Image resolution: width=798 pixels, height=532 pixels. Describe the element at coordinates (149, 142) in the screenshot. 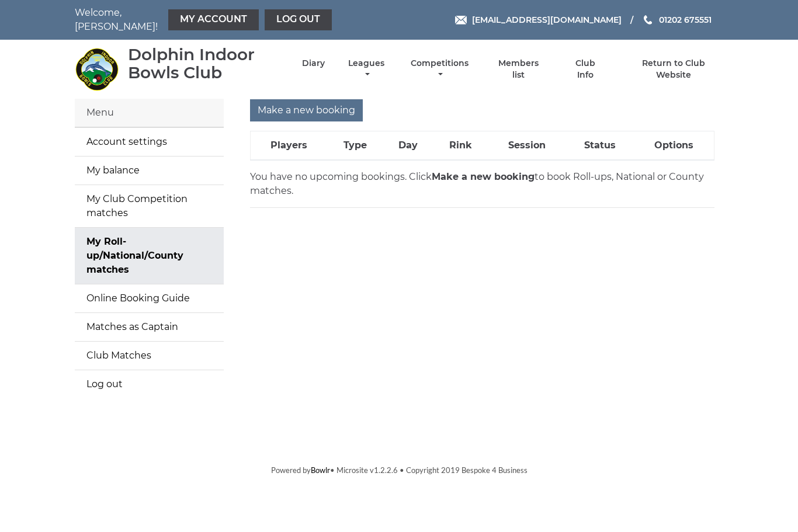

I see `a: Account settings` at that location.